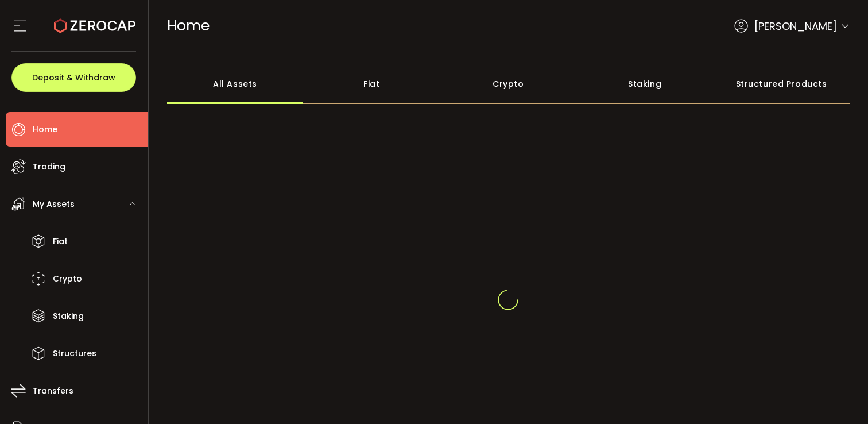 The height and width of the screenshot is (424, 868). Describe the element at coordinates (67, 278) in the screenshot. I see `span: Crypto` at that location.